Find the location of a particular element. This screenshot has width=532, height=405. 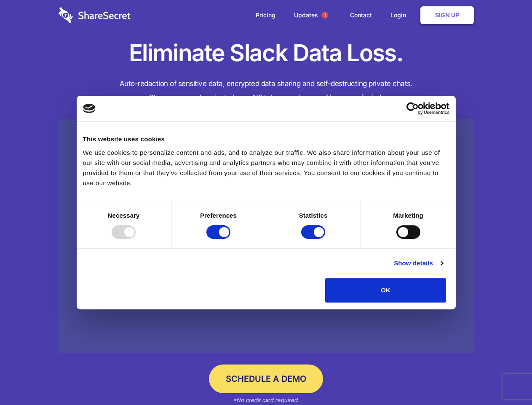

img: logo-wordmark-white-trans-d4663122ce5f474addd5e946df7df03e33cb6a1c49d2221995e7729f52c070b2.svg is located at coordinates (94, 16).